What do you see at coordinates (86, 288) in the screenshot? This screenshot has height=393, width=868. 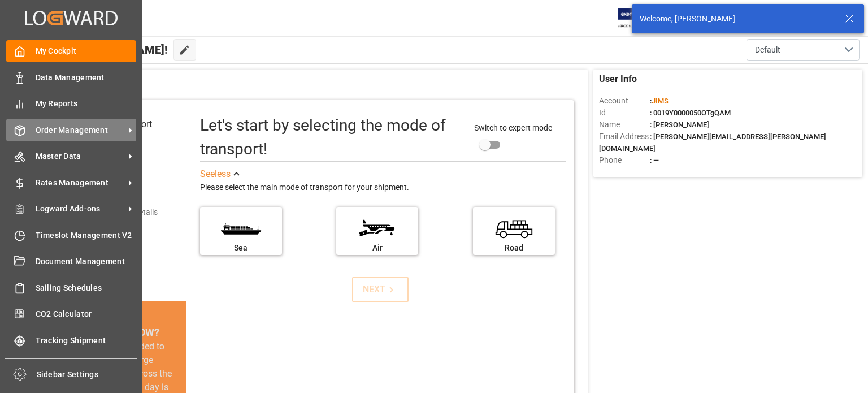 I see `span: Sailing Schedules` at bounding box center [86, 288].